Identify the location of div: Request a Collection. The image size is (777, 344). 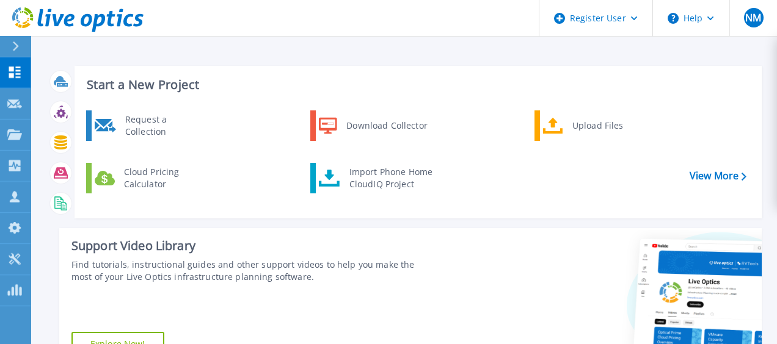
(164, 126).